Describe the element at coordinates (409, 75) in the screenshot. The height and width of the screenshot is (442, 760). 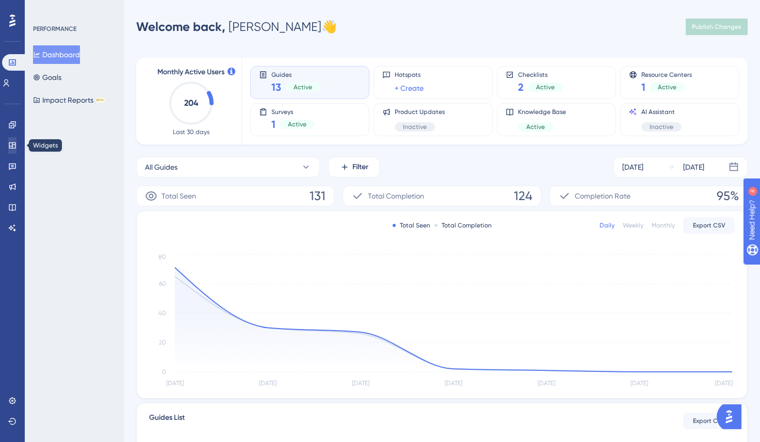
I see `span: Hotspots` at that location.